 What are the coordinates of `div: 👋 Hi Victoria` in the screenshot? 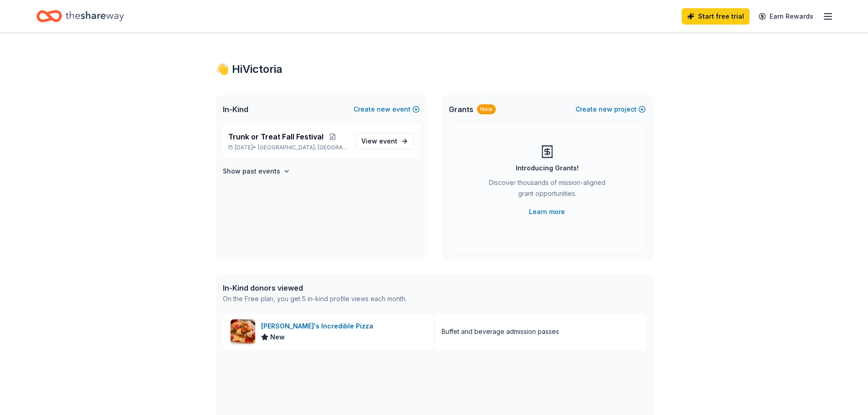 It's located at (434, 69).